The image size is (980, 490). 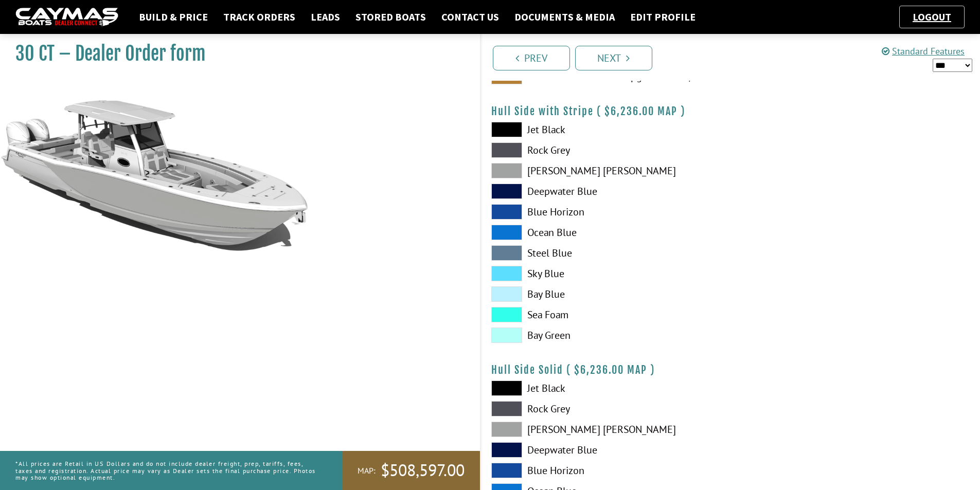 What do you see at coordinates (325, 17) in the screenshot?
I see `a: Leads` at bounding box center [325, 17].